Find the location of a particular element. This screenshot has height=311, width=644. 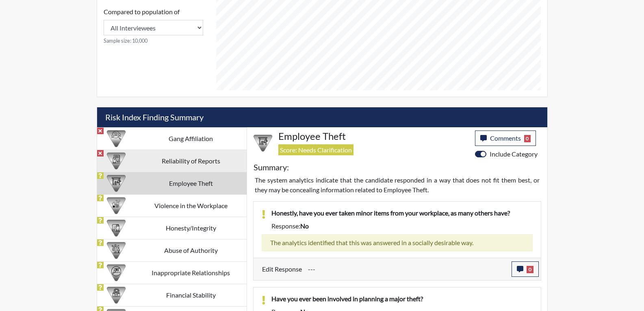

div: The analytics identified that this was answered in a socially desirable way. is located at coordinates (397, 243).